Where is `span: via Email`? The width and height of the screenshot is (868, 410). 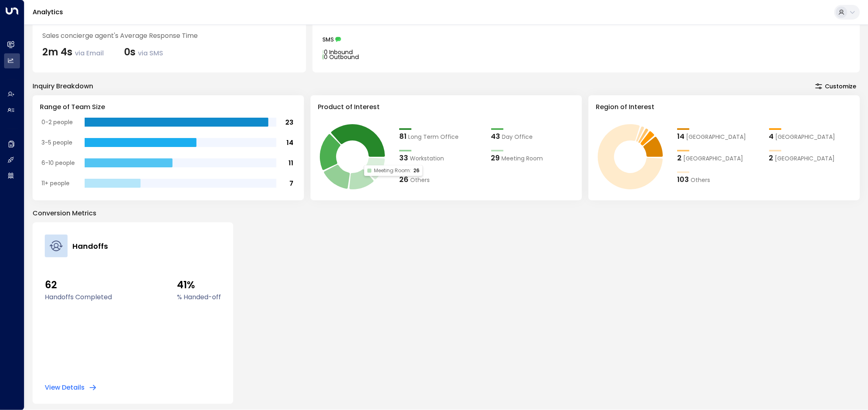
span: via Email is located at coordinates (89, 53).